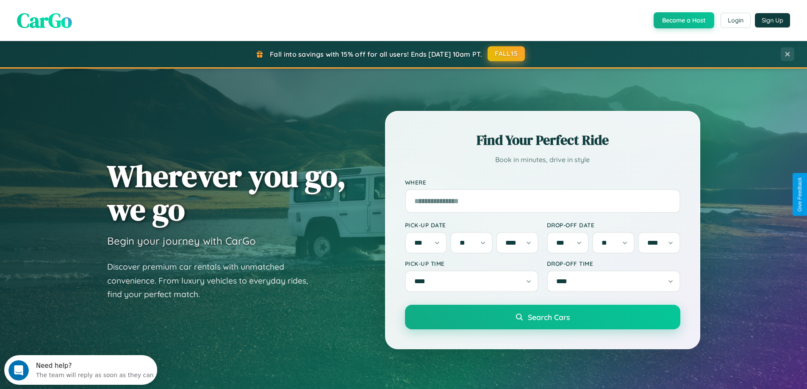 This screenshot has height=389, width=807. I want to click on button: FALL15, so click(506, 54).